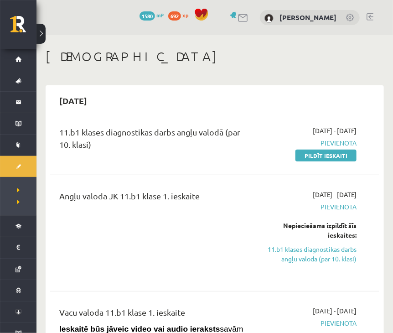 This screenshot has height=333, width=393. Describe the element at coordinates (147, 16) in the screenshot. I see `span: 1580` at that location.